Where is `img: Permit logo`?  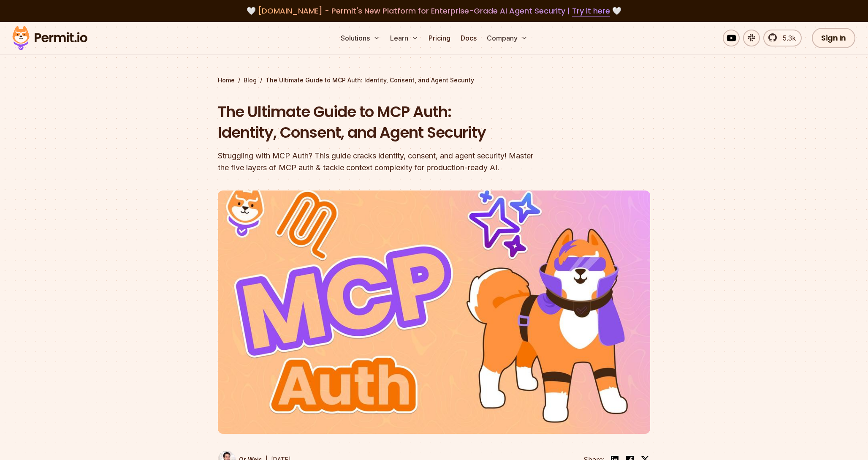 img: Permit logo is located at coordinates (50, 38).